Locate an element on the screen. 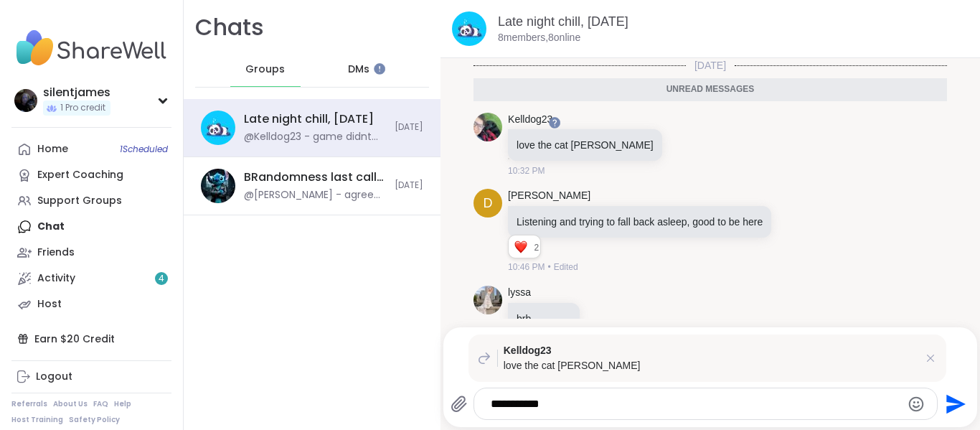 The image size is (980, 430). p: 8 members, 8 online is located at coordinates (539, 38).